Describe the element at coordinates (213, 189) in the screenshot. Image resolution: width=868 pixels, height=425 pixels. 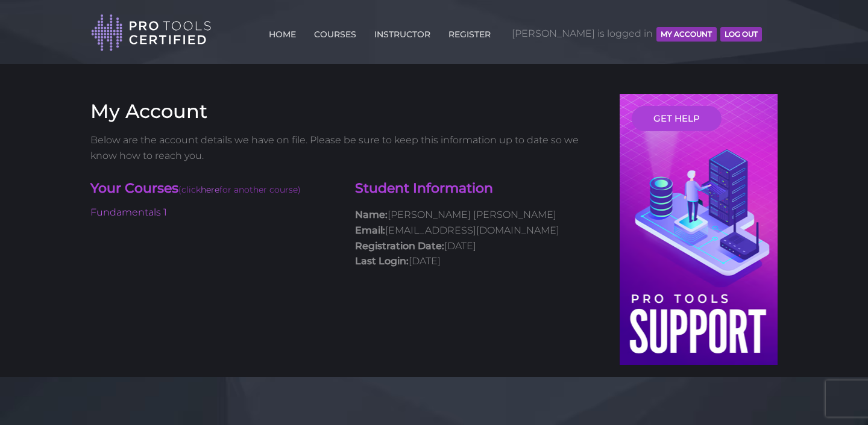
I see `h4: Your Courses` at that location.